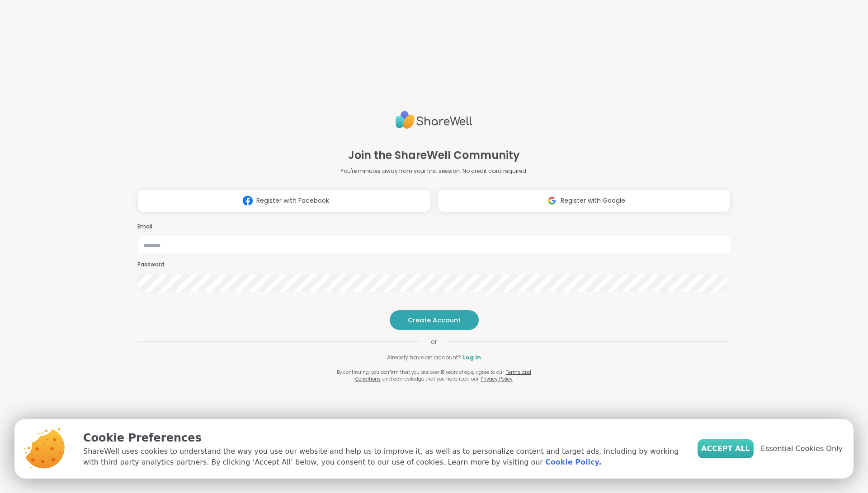 This screenshot has height=493, width=868. I want to click on img: ShareWell Logo, so click(434, 120).